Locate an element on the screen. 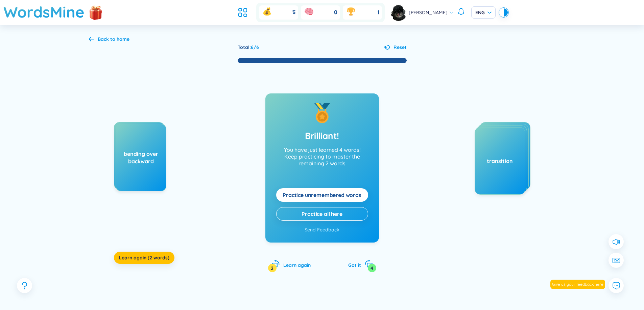  button: Practice unremembered words is located at coordinates (322, 195).